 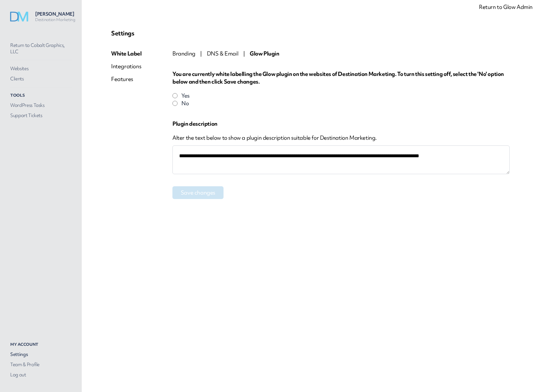 I want to click on span: DNS & Email, so click(x=222, y=53).